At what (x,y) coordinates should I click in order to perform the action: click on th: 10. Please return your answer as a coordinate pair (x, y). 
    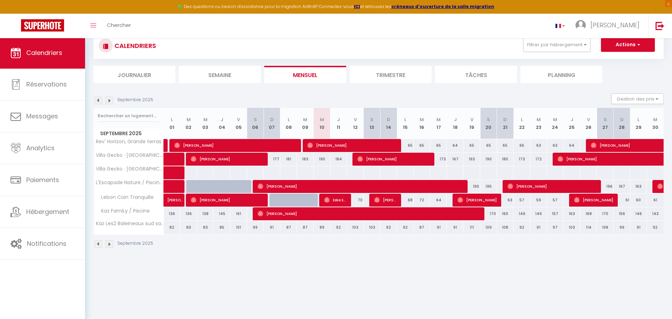
    Looking at the image, I should click on (322, 123).